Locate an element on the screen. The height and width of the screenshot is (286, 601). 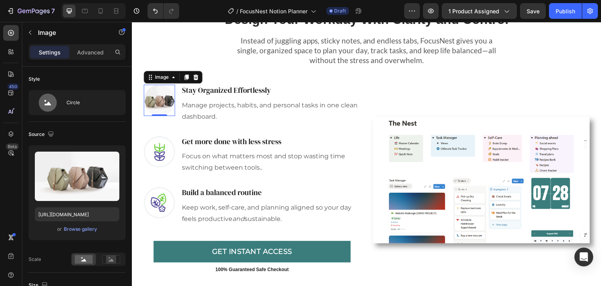
i: and is located at coordinates (106, 196).